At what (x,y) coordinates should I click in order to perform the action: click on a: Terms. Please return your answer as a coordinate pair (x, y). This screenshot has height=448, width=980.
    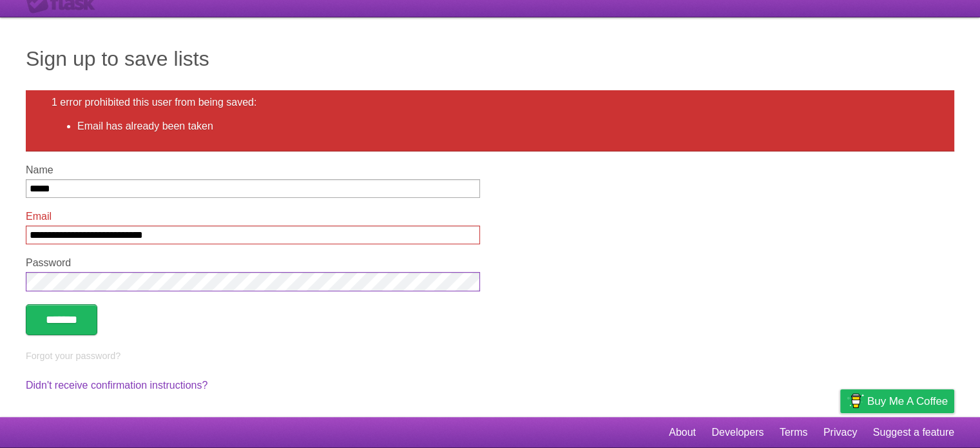
    Looking at the image, I should click on (794, 433).